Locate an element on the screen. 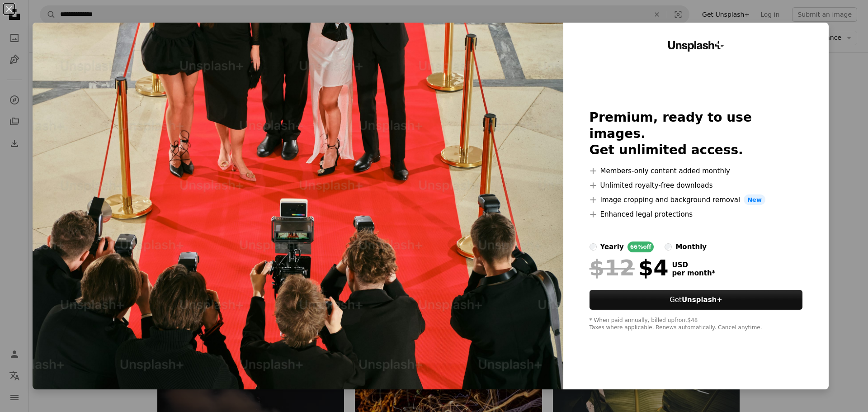 The width and height of the screenshot is (868, 412). div: yearly is located at coordinates (612, 247).